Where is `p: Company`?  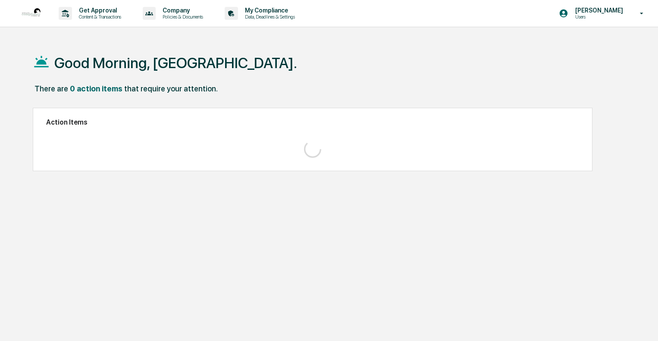
p: Company is located at coordinates (181, 10).